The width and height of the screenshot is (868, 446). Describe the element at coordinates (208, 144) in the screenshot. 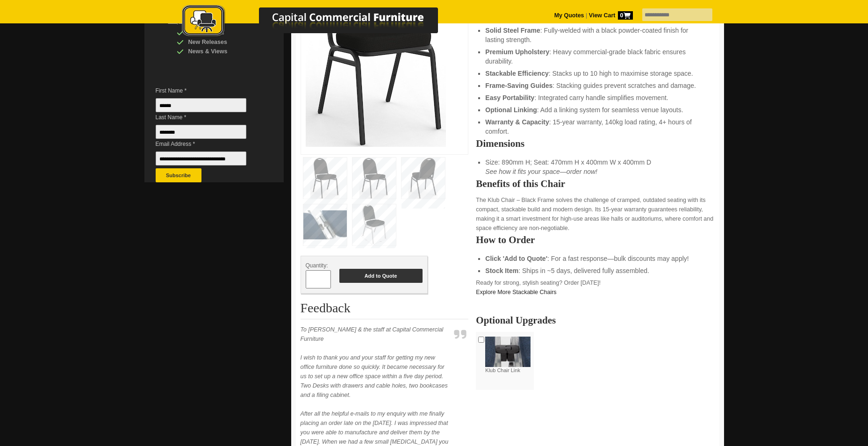

I see `span: Email Address *` at that location.